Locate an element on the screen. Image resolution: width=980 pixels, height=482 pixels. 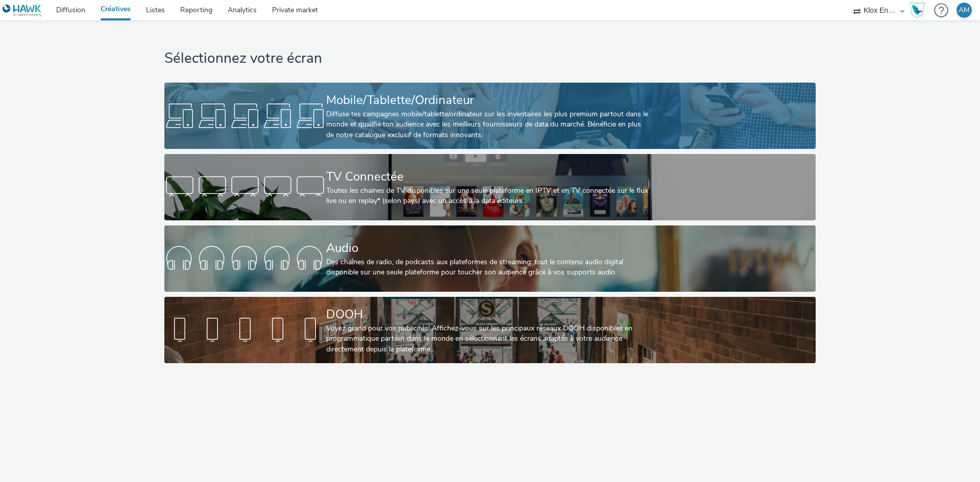
a: AudioDes chaînes de radio, de podcasts aux plateformes de streaming: tout le contenu audio digita... is located at coordinates (489, 259).